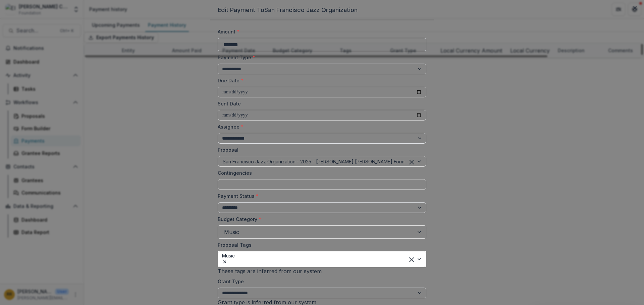 The image size is (644, 305). What do you see at coordinates (320, 219) in the screenshot?
I see `label: Budget Category` at bounding box center [320, 219].